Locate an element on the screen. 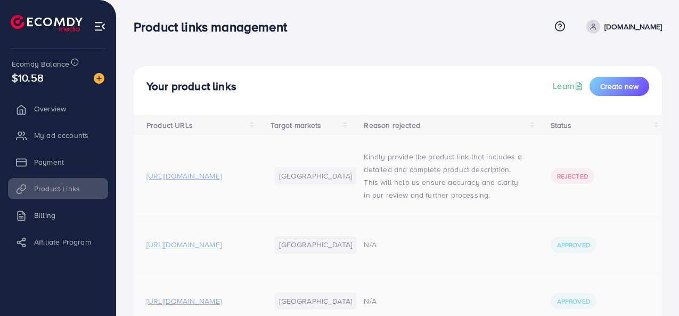  span: $10.58 is located at coordinates (28, 77).